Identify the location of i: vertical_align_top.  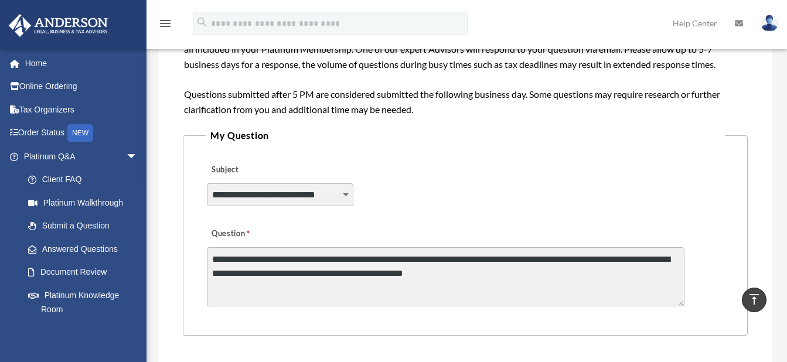
(754, 299).